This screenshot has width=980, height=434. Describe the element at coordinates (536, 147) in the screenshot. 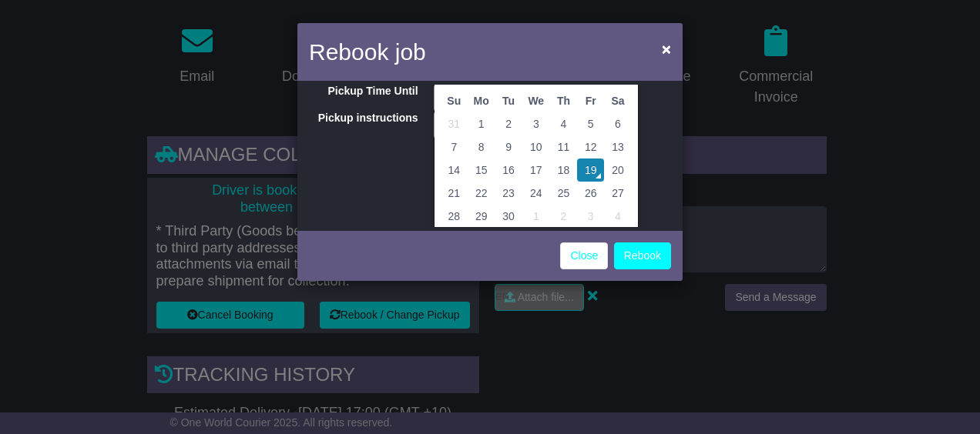

I see `td: 10` at that location.